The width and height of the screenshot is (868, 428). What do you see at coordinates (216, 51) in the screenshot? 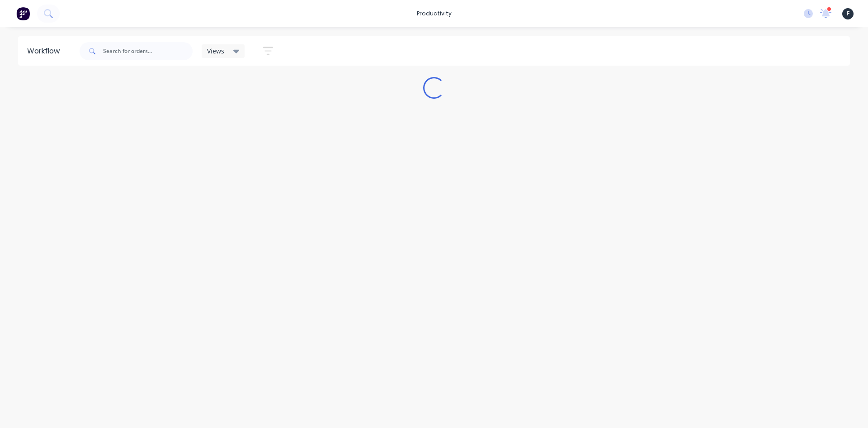
I see `span: Views` at bounding box center [216, 51].